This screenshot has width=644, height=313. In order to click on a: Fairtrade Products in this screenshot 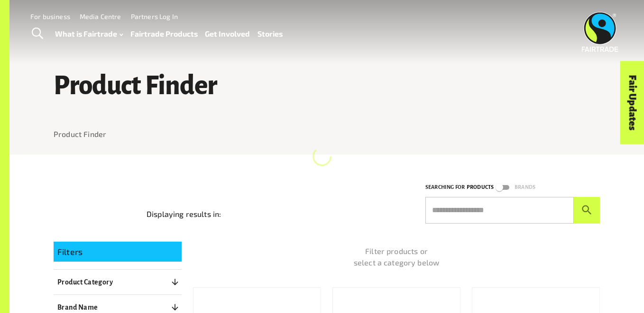, I will do `click(165, 34)`.